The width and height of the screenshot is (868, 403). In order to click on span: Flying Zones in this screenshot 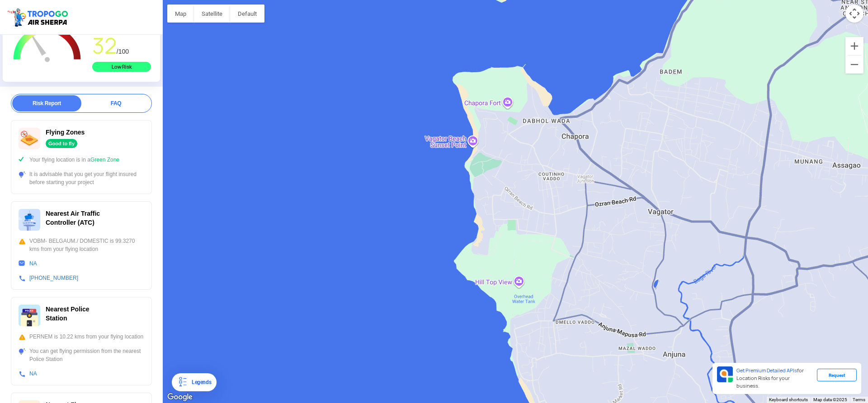, I will do `click(65, 132)`.